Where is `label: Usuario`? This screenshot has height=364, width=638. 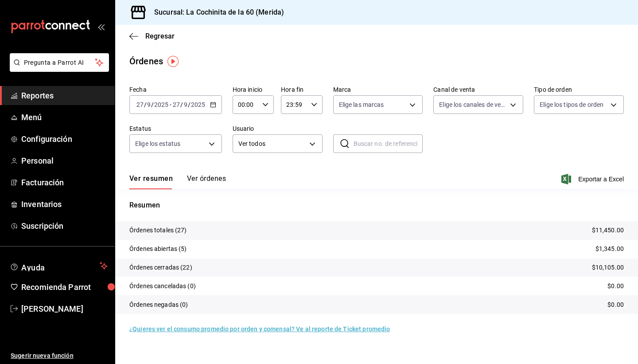
label: Usuario is located at coordinates (277, 129).